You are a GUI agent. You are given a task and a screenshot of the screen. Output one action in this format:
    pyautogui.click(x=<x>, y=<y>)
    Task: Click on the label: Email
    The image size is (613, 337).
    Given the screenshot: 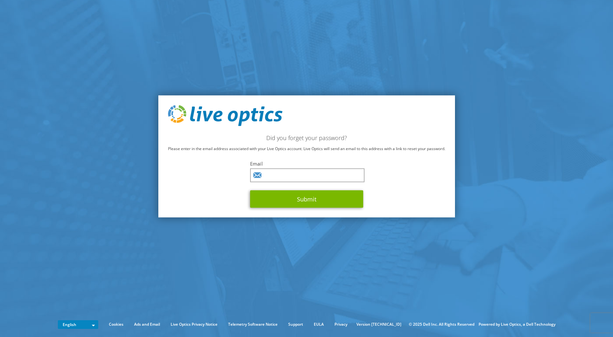 What is the action you would take?
    pyautogui.click(x=306, y=164)
    